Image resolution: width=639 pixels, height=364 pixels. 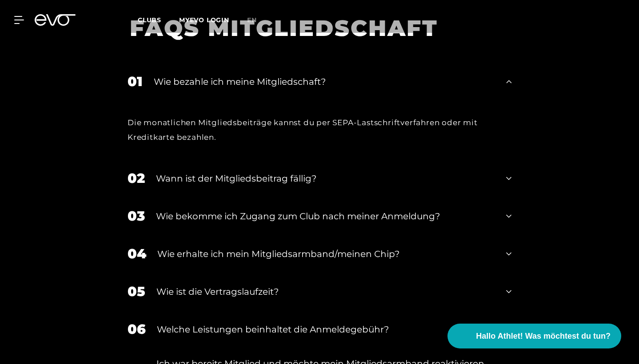 I want to click on div: 06, so click(x=137, y=329).